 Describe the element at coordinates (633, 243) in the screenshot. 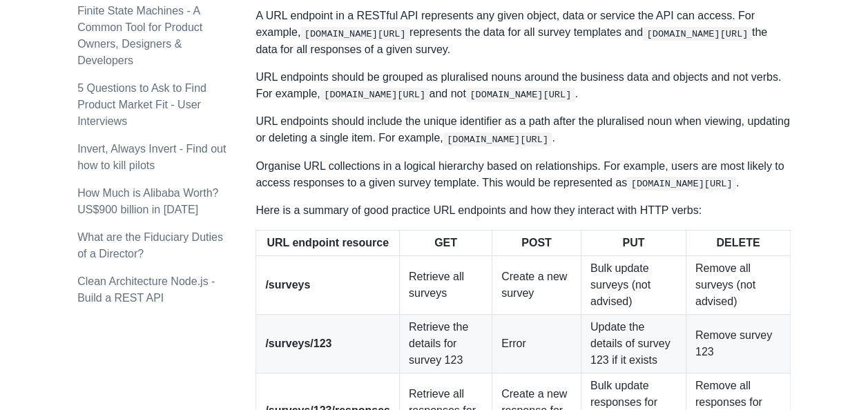

I see `th: PUT` at that location.